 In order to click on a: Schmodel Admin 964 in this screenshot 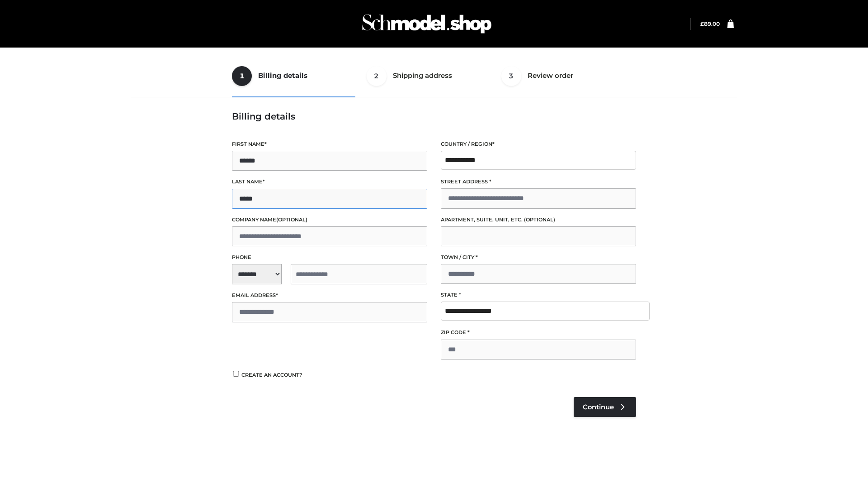, I will do `click(427, 24)`.